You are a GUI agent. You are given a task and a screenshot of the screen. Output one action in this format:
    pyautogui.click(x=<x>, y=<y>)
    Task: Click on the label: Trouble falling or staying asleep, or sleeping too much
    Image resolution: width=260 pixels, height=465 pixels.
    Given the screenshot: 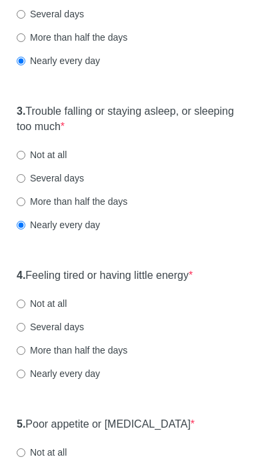 What is the action you would take?
    pyautogui.click(x=130, y=120)
    